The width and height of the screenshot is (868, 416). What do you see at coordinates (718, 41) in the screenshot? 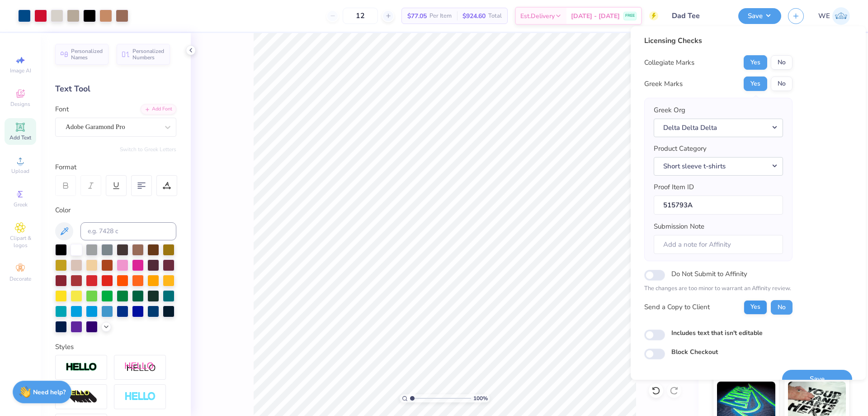
I see `div: Licensing Checks` at bounding box center [718, 41].